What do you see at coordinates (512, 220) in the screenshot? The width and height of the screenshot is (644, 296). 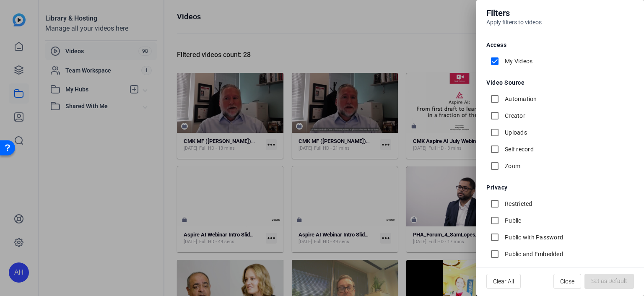 I see `label: Public` at bounding box center [512, 220].